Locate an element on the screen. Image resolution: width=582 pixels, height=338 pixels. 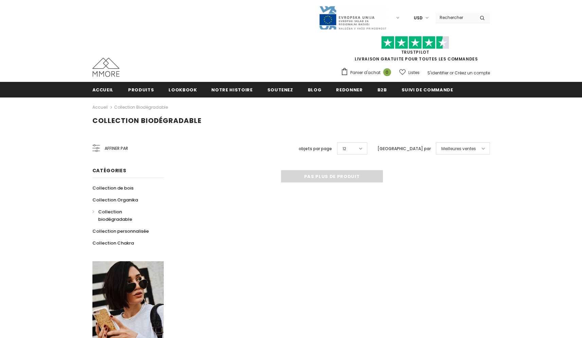
a: Panier d'achat 0 is located at coordinates (368, 73).